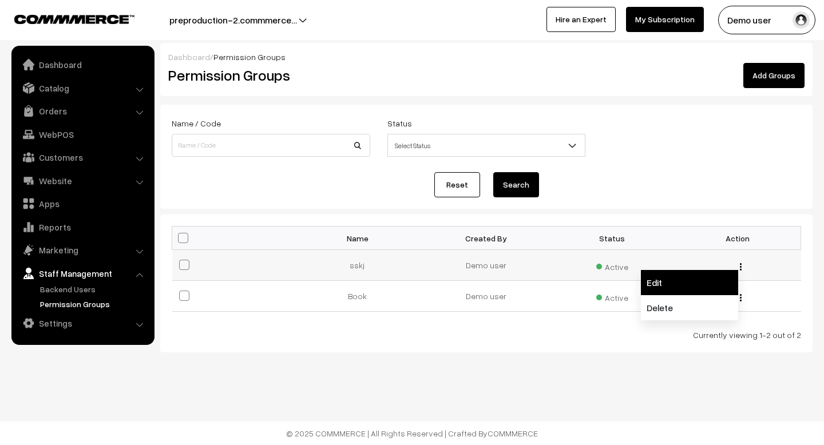 The image size is (824, 445). What do you see at coordinates (665, 19) in the screenshot?
I see `a: My Subscription` at bounding box center [665, 19].